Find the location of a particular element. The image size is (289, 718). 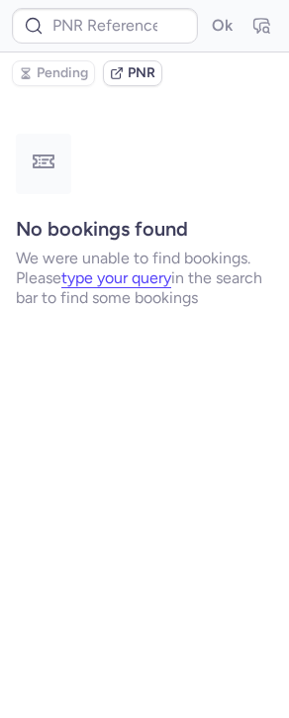

span: Pending is located at coordinates (62, 73).